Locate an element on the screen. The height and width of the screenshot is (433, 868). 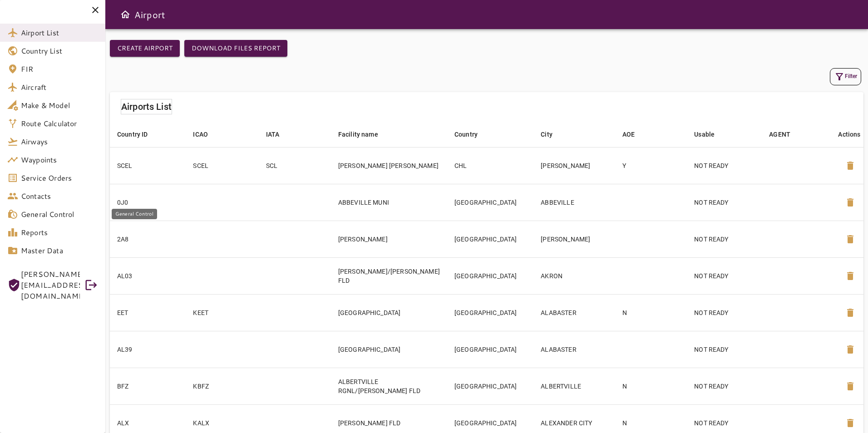
span: Route Calculator is located at coordinates (60, 123).